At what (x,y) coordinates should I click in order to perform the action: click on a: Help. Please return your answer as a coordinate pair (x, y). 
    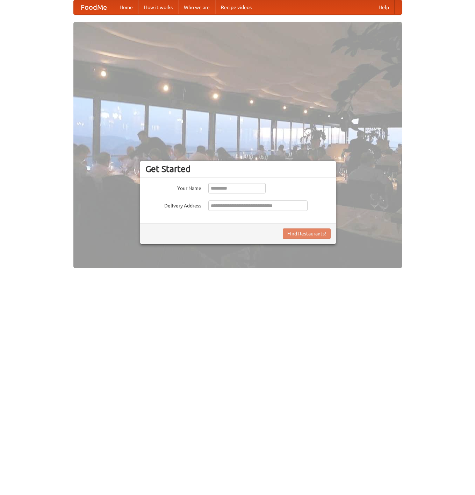
    Looking at the image, I should click on (384, 7).